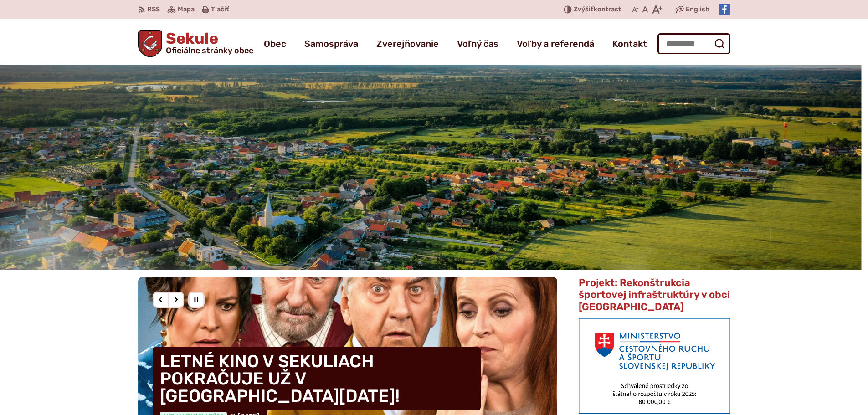  What do you see at coordinates (654, 366) in the screenshot?
I see `img: min-cras.png` at bounding box center [654, 366].